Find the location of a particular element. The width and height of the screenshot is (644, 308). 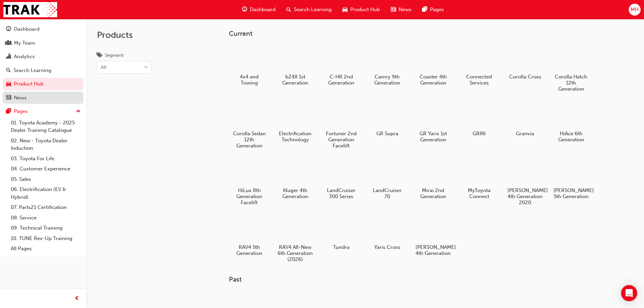

h5: bZ4X 1st Generation is located at coordinates (295, 80).